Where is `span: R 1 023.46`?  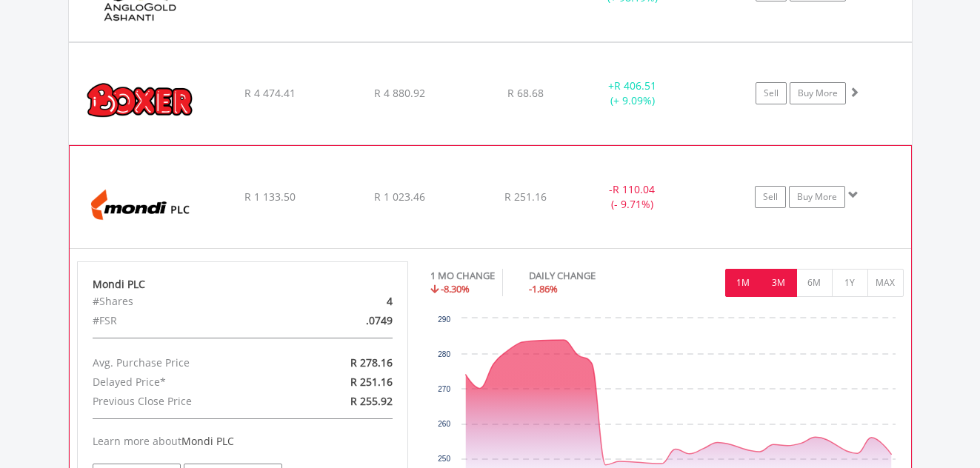
span: R 1 023.46 is located at coordinates (399, 197).